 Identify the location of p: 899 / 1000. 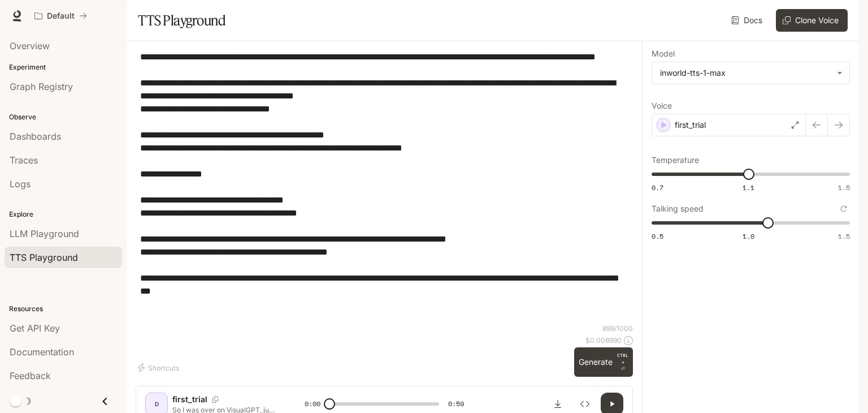
(618, 327).